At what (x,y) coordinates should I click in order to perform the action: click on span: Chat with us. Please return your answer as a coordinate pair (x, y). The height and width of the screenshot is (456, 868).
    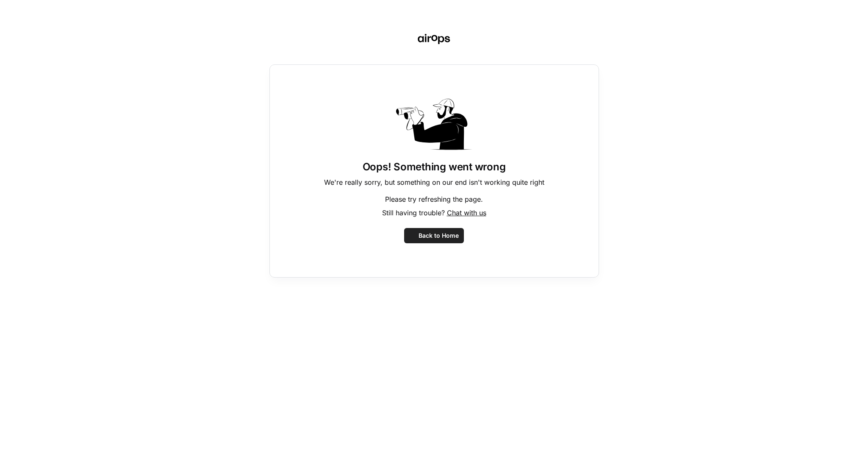
    Looking at the image, I should click on (467, 213).